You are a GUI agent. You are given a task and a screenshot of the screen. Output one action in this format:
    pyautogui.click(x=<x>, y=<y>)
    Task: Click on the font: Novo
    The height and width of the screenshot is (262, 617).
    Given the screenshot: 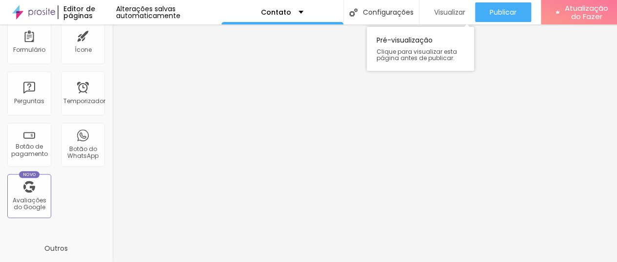 What is the action you would take?
    pyautogui.click(x=29, y=174)
    